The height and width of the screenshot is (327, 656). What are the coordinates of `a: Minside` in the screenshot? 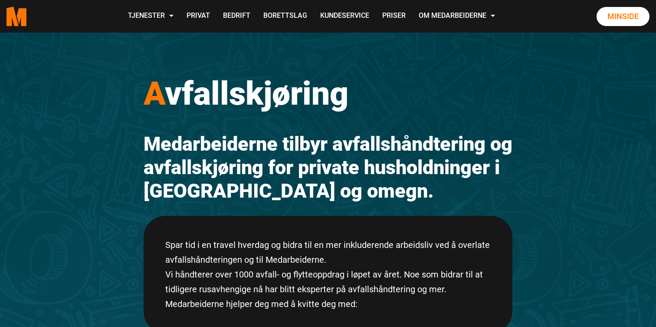 It's located at (623, 16).